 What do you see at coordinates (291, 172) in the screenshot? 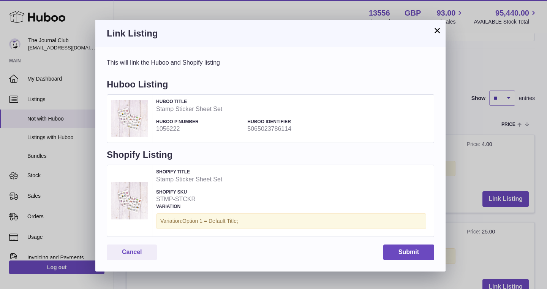
I see `h4: Shopify Title` at bounding box center [291, 172].